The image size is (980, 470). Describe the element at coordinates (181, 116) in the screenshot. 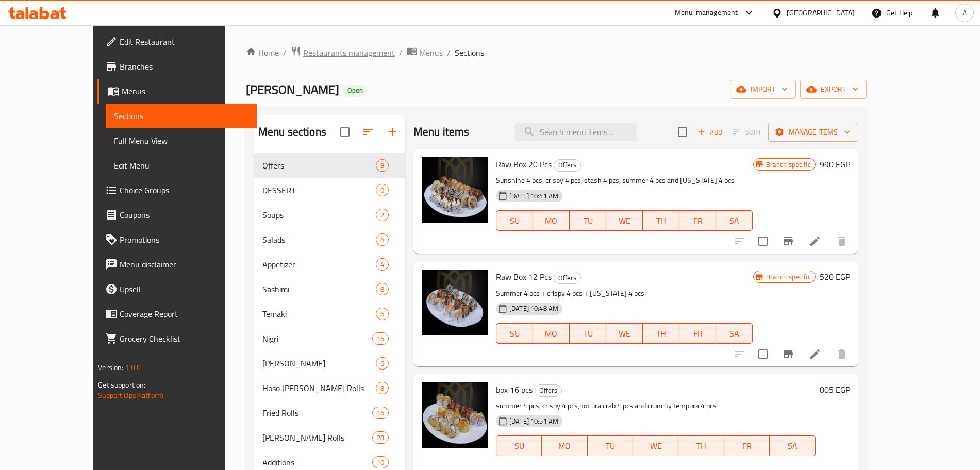

I see `a: Sections` at that location.